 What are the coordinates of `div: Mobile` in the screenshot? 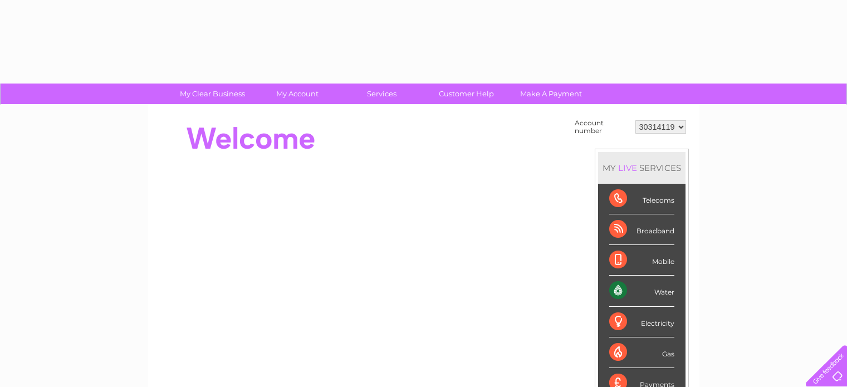 It's located at (641, 260).